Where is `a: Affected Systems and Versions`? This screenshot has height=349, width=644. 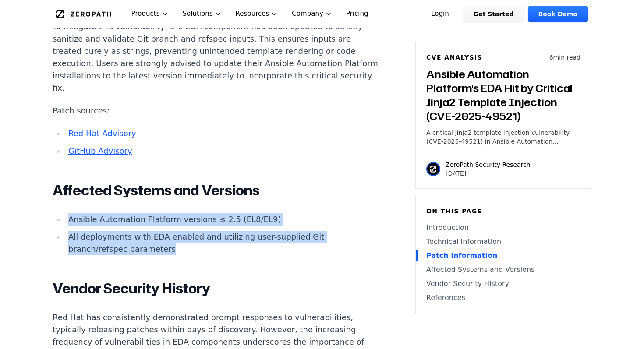 a: Affected Systems and Versions is located at coordinates (504, 270).